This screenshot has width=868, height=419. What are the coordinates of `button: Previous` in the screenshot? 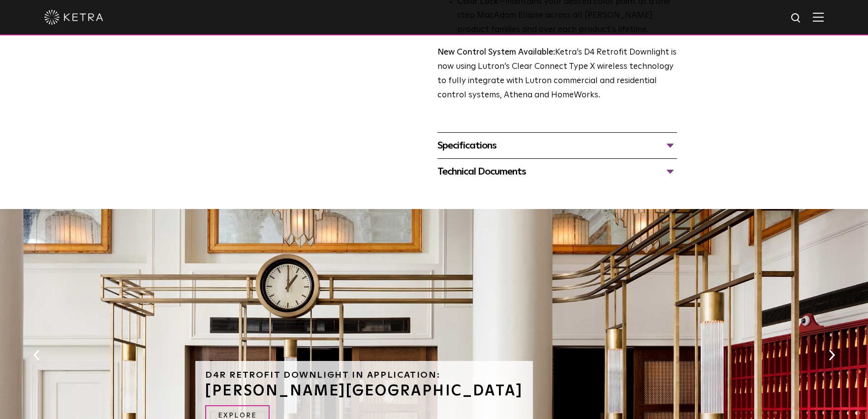 It's located at (37, 355).